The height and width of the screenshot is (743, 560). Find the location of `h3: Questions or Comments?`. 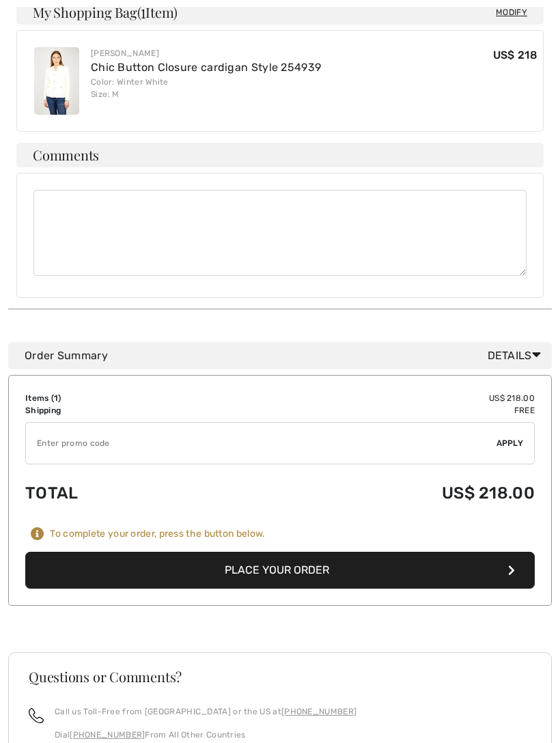

h3: Questions or Comments? is located at coordinates (280, 677).